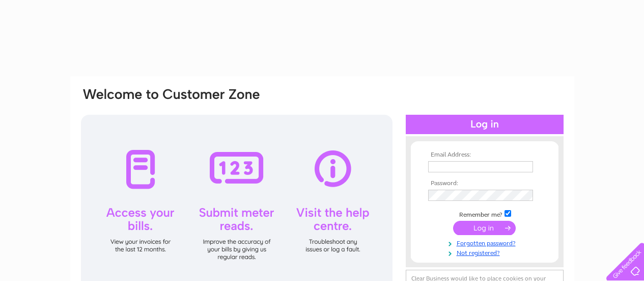  What do you see at coordinates (486, 242) in the screenshot?
I see `a: Forgotten password?` at bounding box center [486, 242].